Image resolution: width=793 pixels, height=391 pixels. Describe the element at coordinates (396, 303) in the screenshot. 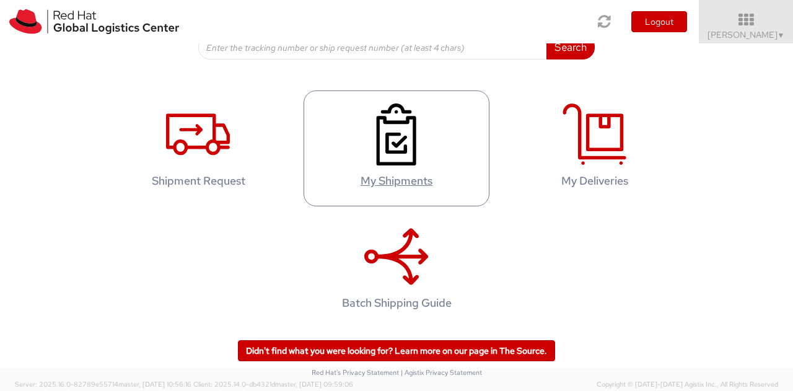

I see `h4: Batch Shipping Guide` at that location.